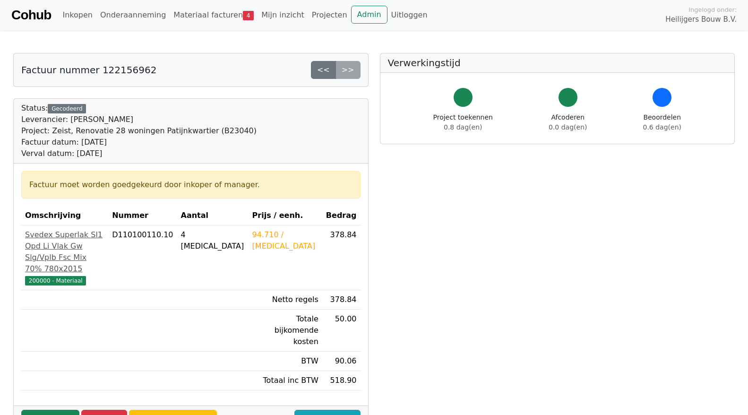  I want to click on div: Afcoderen, so click(568, 122).